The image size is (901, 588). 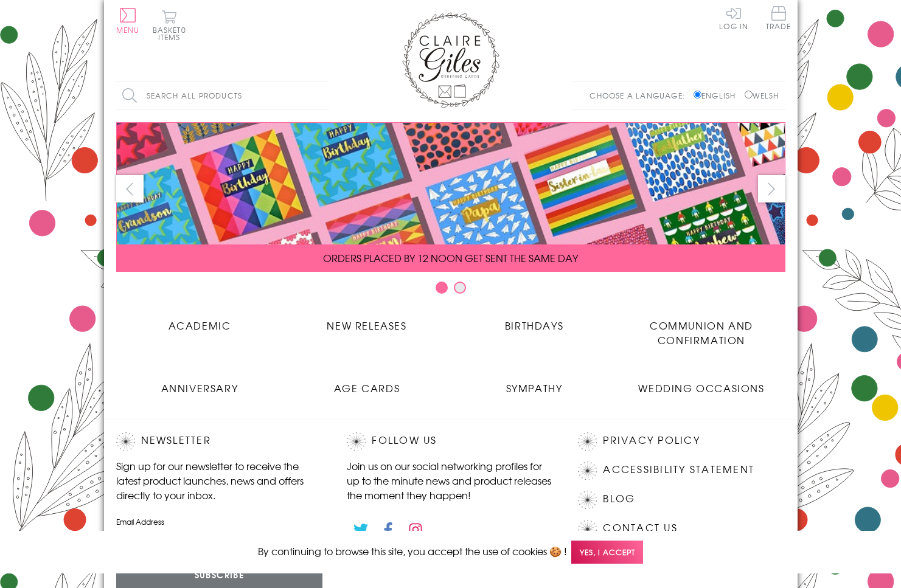 What do you see at coordinates (460, 288) in the screenshot?
I see `button: Carousel Page 2` at bounding box center [460, 288].